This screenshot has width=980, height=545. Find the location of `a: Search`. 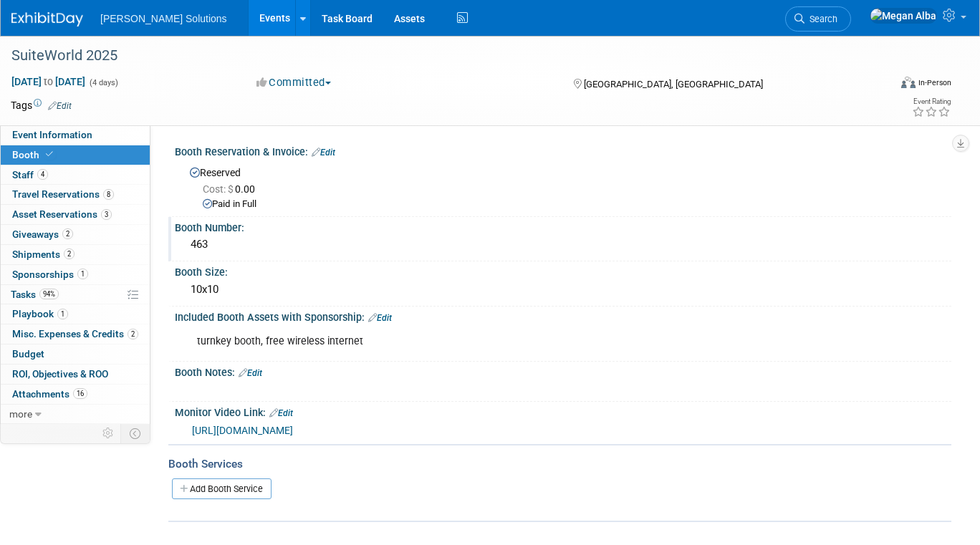

a: Search is located at coordinates (818, 18).